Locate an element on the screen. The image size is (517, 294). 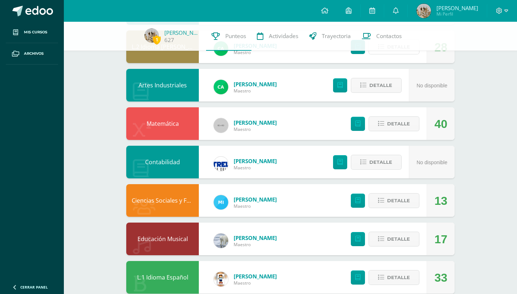
img: 60x60 is located at coordinates (221, 125).